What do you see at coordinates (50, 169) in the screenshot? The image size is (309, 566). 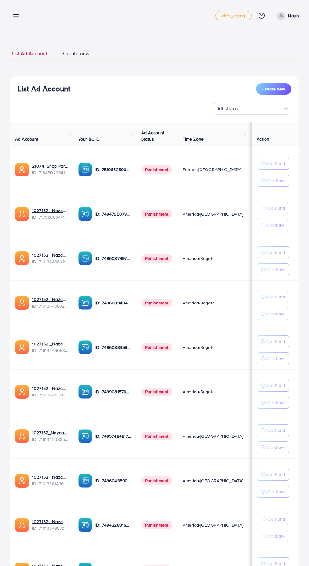 I see `div: <span class='underline'>21074_Shop Partners A&N_1672772410504</span></br>7184502664170979330` at bounding box center [50, 169].